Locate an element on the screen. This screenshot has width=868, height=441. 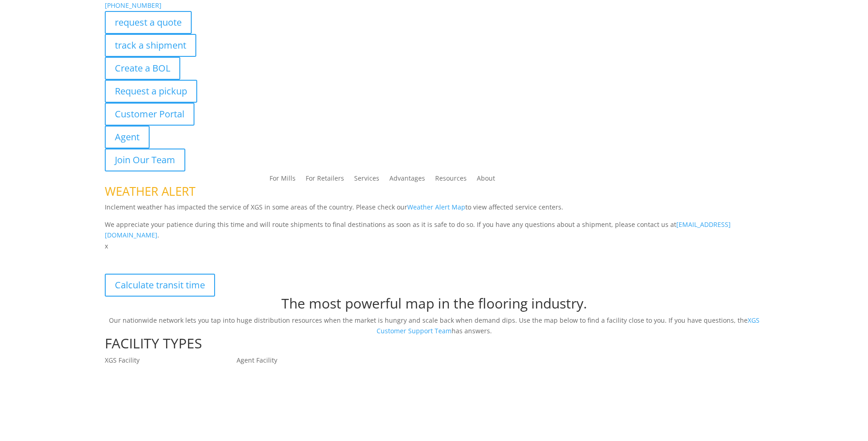
p: We appreciate your patience during this time and will route shipments to final destinations as so... is located at coordinates (434, 230).